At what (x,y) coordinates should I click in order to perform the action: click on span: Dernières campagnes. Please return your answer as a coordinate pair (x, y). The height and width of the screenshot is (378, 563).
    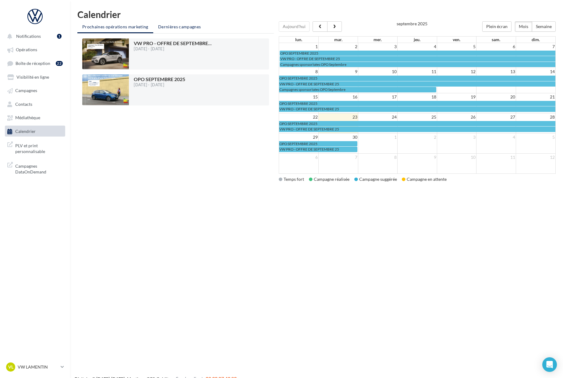
    Looking at the image, I should click on (180, 27).